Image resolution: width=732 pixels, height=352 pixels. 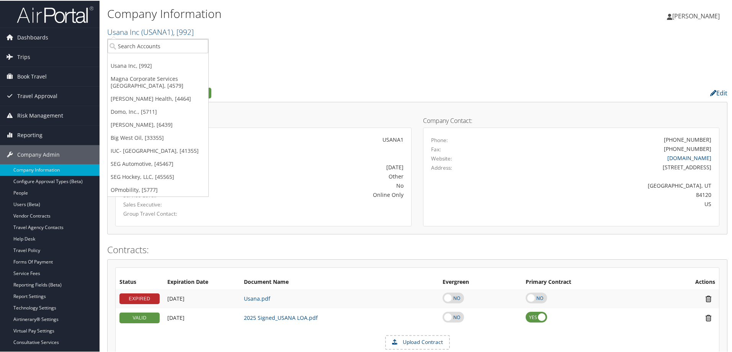 What do you see at coordinates (312, 185) in the screenshot?
I see `div: No` at bounding box center [312, 185].